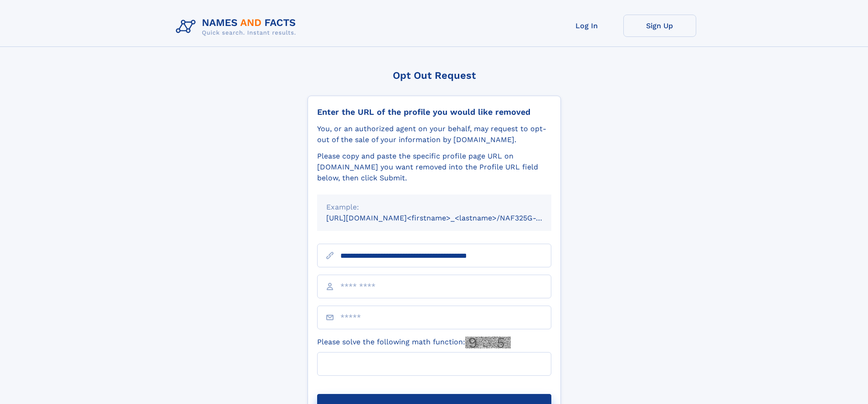  I want to click on a: Log In, so click(587, 25).